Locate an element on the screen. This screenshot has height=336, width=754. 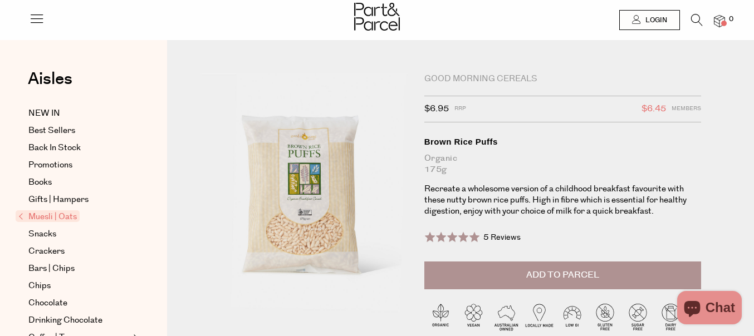
inbox-online-store-chat: Shopify online store chat is located at coordinates (709, 309).